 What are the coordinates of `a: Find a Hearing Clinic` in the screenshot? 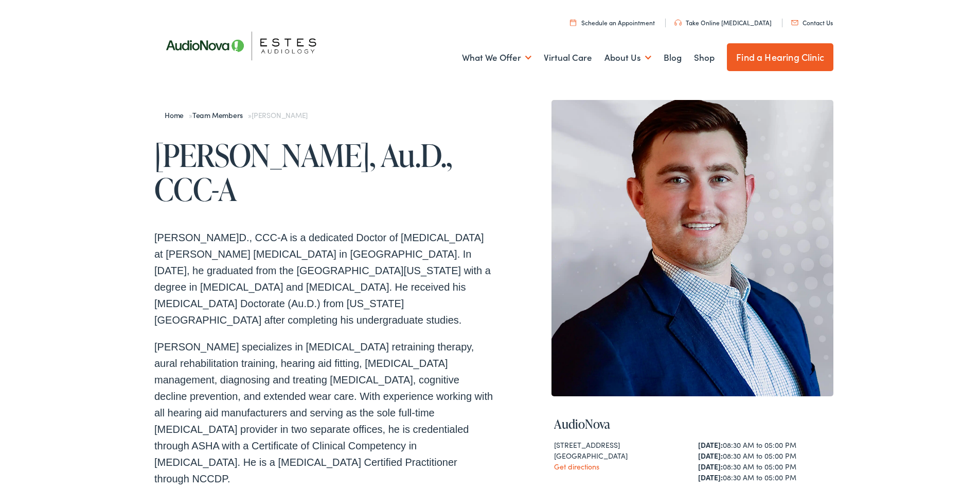 It's located at (779, 55).